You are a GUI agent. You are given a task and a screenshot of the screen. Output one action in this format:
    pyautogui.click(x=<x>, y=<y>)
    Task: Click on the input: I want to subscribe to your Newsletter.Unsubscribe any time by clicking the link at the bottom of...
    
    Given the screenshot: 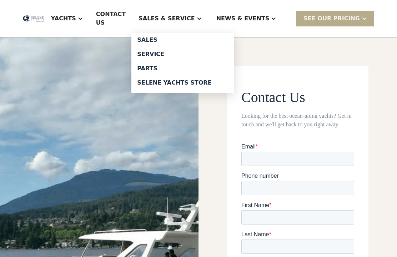 What is the action you would take?
    pyautogui.click(x=5, y=162)
    